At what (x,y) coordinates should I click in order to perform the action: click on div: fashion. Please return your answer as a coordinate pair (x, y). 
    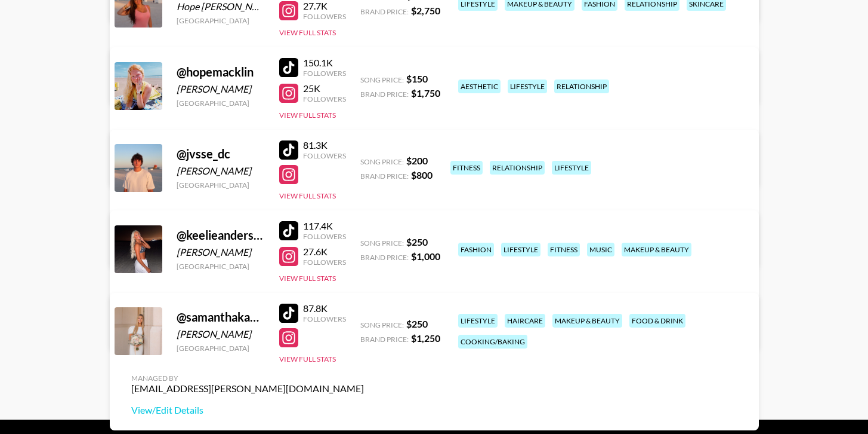
    Looking at the image, I should click on (476, 249).